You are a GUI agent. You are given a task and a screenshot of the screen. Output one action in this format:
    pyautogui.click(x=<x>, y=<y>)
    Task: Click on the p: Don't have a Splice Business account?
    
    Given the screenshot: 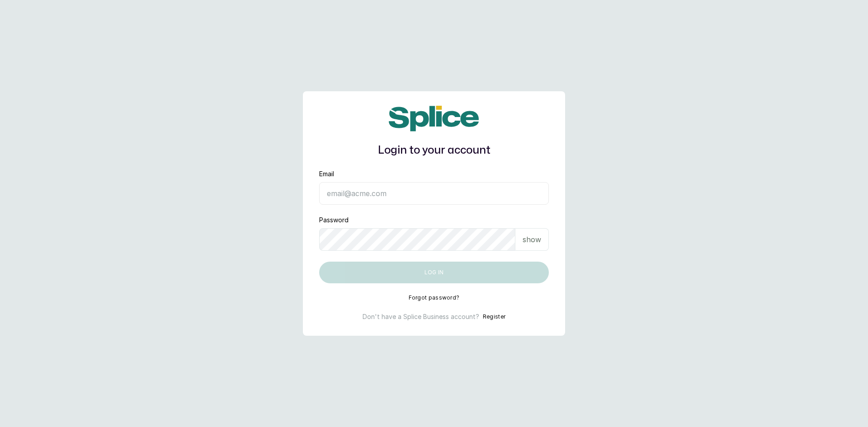 What is the action you would take?
    pyautogui.click(x=421, y=317)
    